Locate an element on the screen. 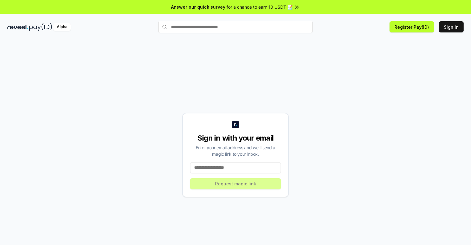  img: logo_small is located at coordinates (235, 124).